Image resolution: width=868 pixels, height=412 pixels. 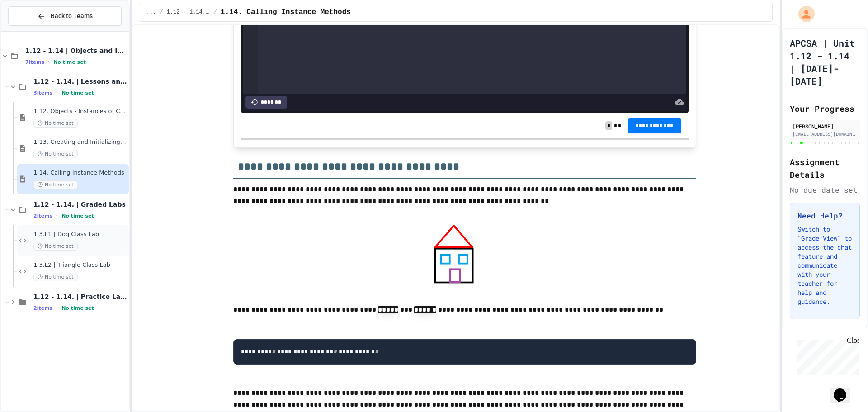 I want to click on div: Chat with us now!Close, so click(x=33, y=30).